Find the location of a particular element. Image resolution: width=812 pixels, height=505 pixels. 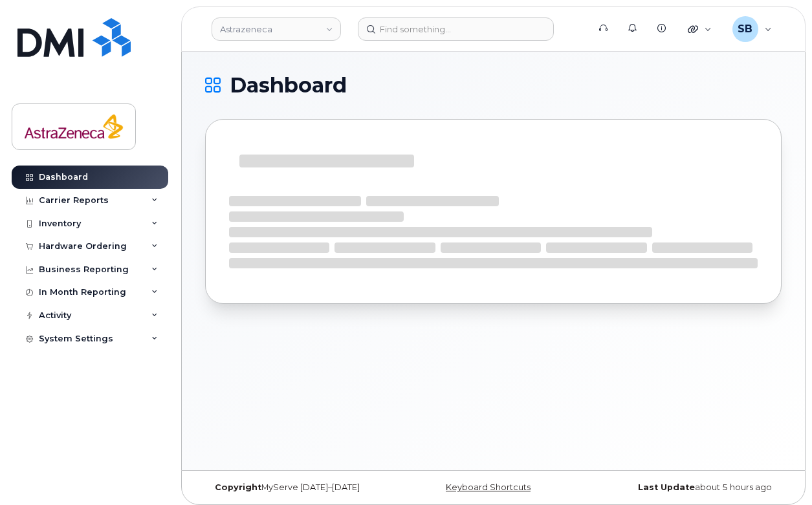

a: Keyboard Shortcuts is located at coordinates (487, 487).